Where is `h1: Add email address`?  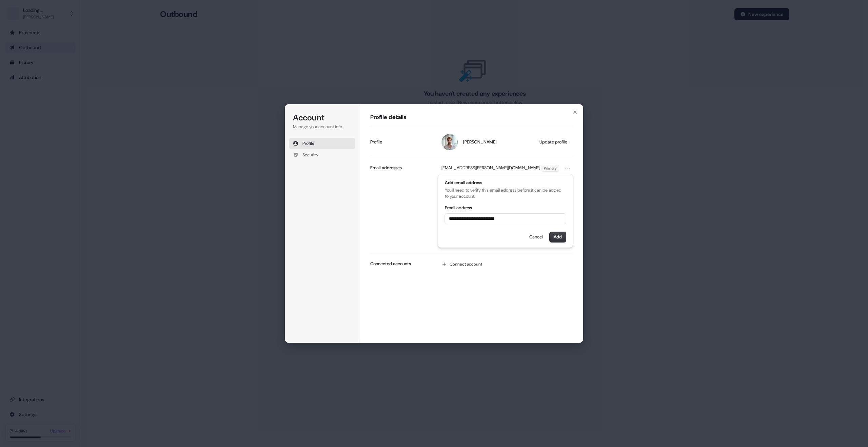
h1: Add email address is located at coordinates (506, 183).